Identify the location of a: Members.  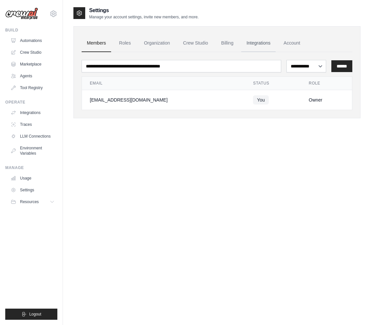
(96, 43).